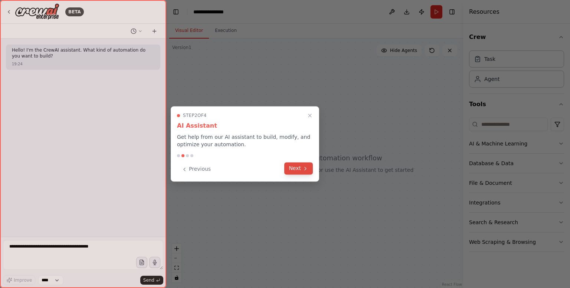 The height and width of the screenshot is (288, 570). What do you see at coordinates (310, 115) in the screenshot?
I see `button: Close walkthrough` at bounding box center [310, 115].